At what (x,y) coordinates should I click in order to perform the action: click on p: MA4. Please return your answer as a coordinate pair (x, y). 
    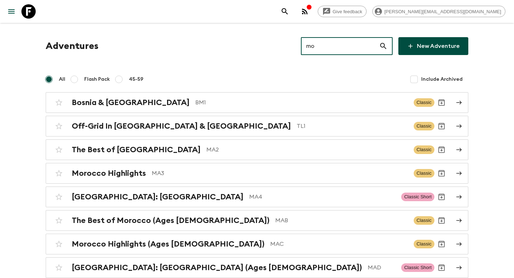
    Looking at the image, I should click on (322, 197).